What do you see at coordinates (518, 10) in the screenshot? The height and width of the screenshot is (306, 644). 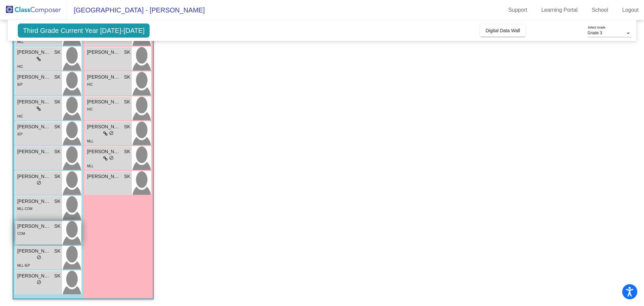 I see `a: Support` at bounding box center [518, 10].